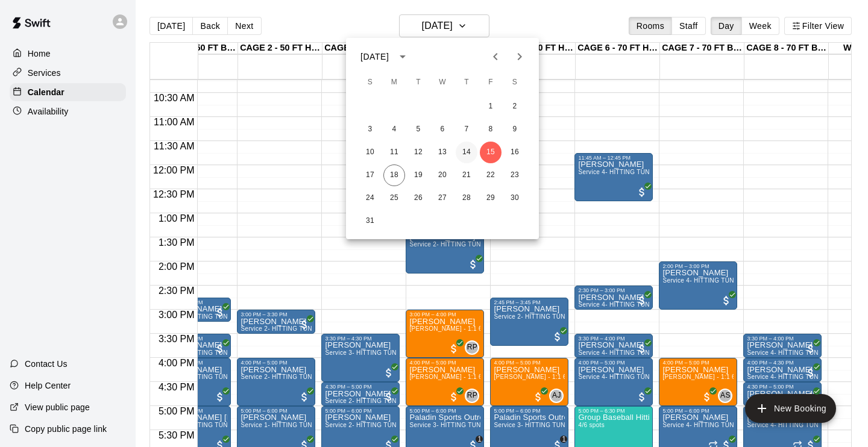 The width and height of the screenshot is (868, 447). Describe the element at coordinates (370, 82) in the screenshot. I see `span: Sunday` at that location.